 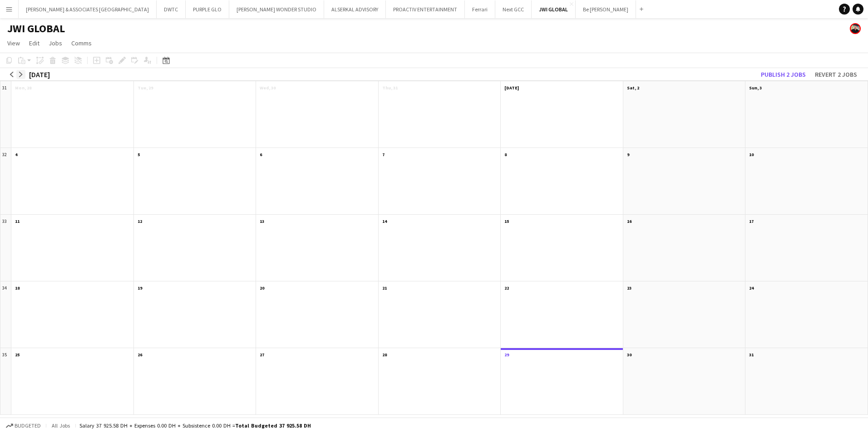 I want to click on button: Budgeted, so click(x=24, y=426).